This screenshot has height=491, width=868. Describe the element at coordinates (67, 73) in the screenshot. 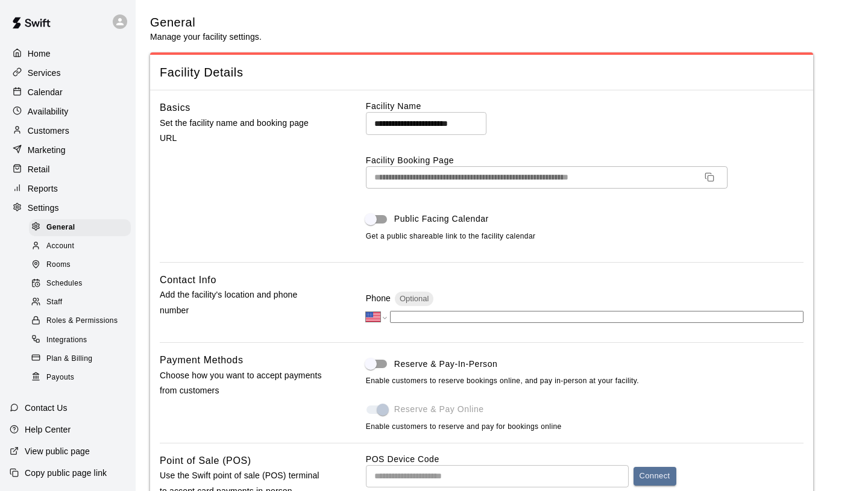

I see `a: Services` at that location.